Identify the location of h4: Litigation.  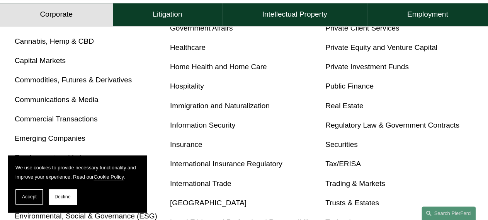
(167, 15).